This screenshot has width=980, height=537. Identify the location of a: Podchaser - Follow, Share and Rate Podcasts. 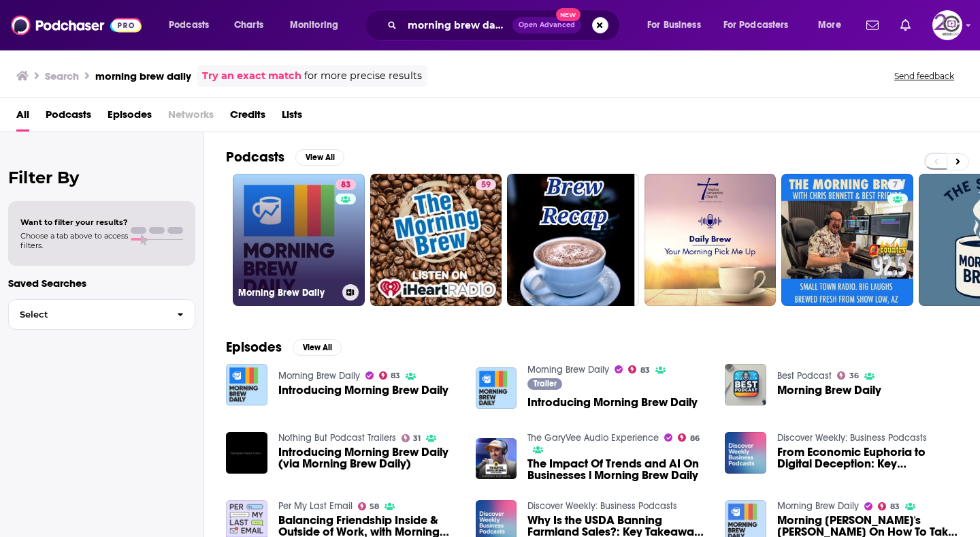
(76, 26).